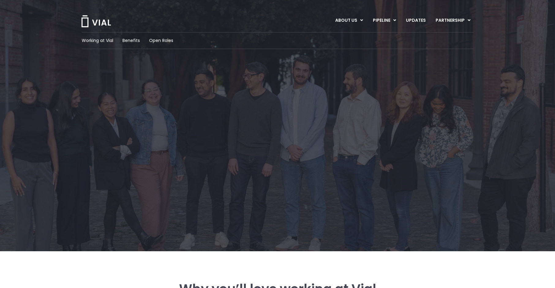  I want to click on span: Open Roles, so click(161, 40).